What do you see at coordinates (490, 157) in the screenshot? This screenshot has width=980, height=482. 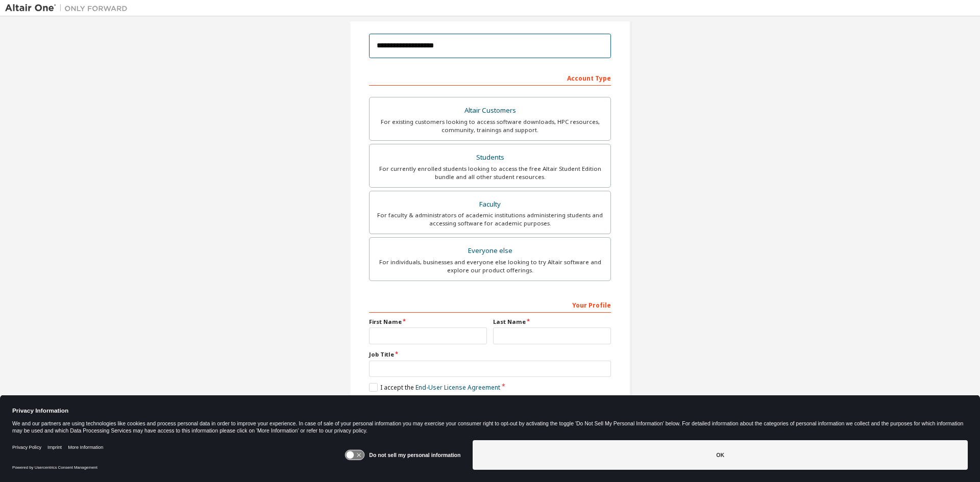 I see `div: Students` at bounding box center [490, 157].